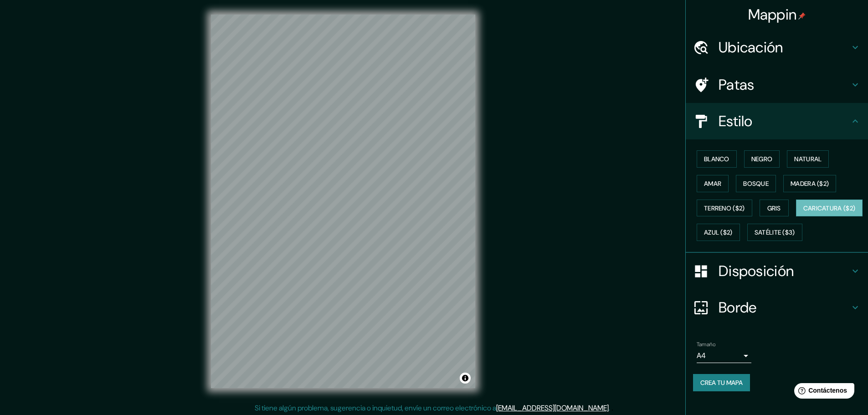 This screenshot has width=868, height=415. What do you see at coordinates (810, 184) in the screenshot?
I see `button: Madera ($2)` at bounding box center [810, 184].